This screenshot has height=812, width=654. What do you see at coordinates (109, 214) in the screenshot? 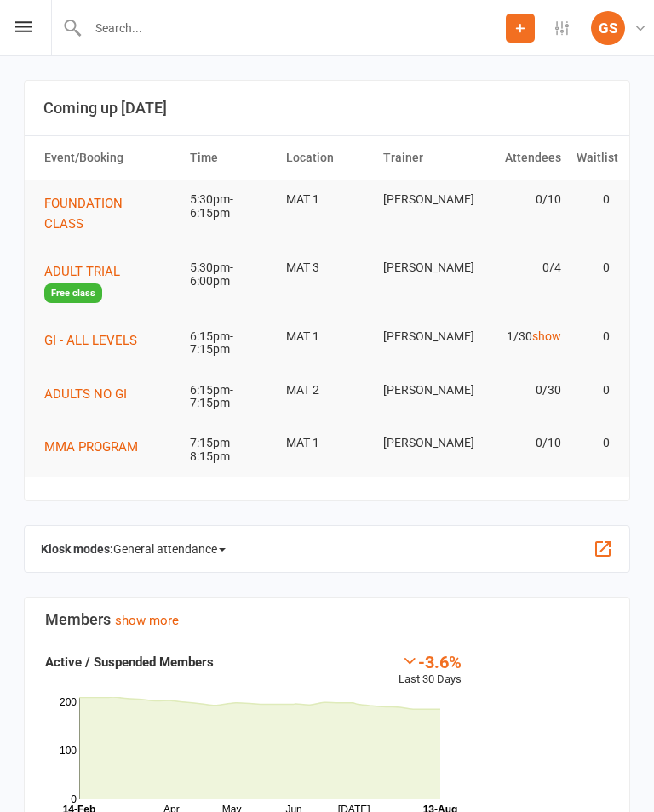
I see `button: FOUNDATION CLASS` at bounding box center [109, 214].